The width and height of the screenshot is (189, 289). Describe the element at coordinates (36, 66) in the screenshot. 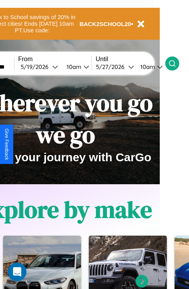

I see `div: 5 / 19 / 2026` at that location.